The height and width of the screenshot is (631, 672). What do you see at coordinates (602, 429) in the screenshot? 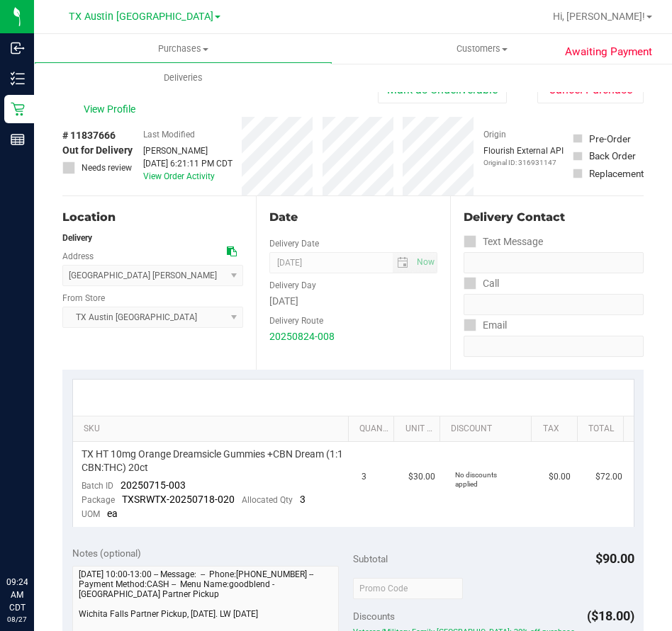
I see `a: Total` at bounding box center [602, 429].